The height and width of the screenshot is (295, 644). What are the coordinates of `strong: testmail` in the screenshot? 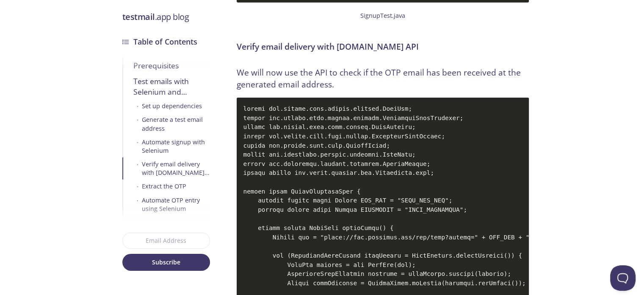 It's located at (139, 17).